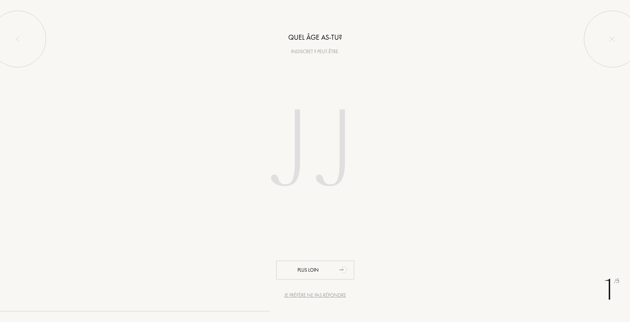 The height and width of the screenshot is (322, 630). I want to click on img: left_onboard.svg, so click(18, 39).